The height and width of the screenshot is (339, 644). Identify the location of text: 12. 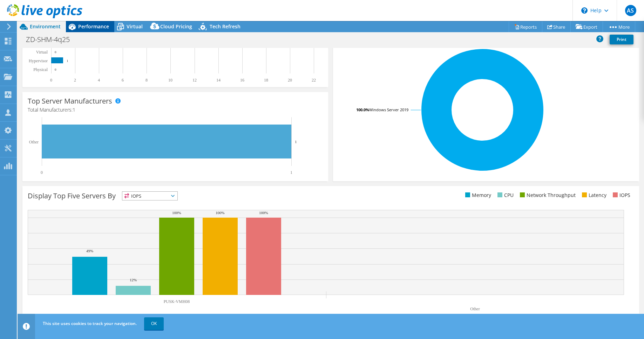
(194, 80).